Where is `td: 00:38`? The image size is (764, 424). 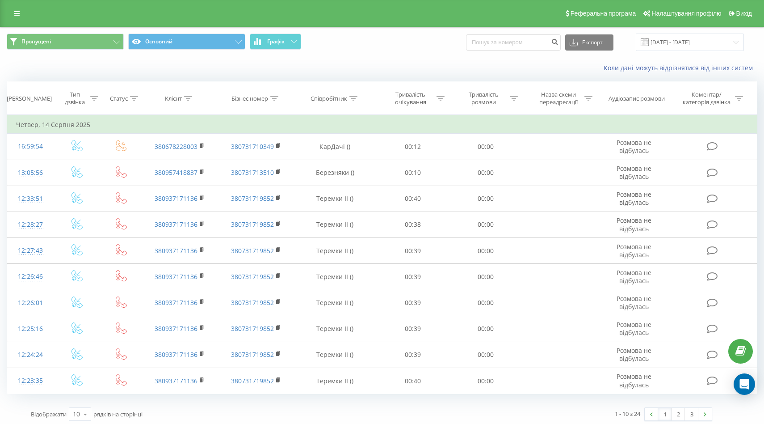
td: 00:38 is located at coordinates (413, 224).